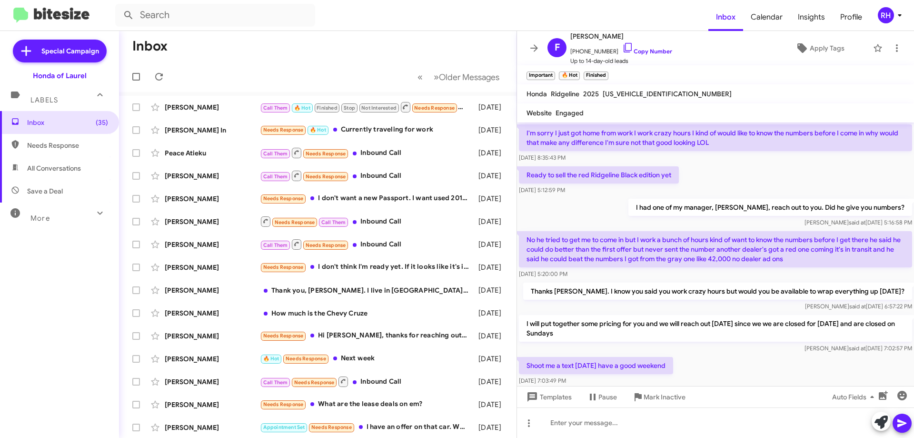 The width and height of the screenshot is (914, 438). I want to click on a: Calendar, so click(766, 17).